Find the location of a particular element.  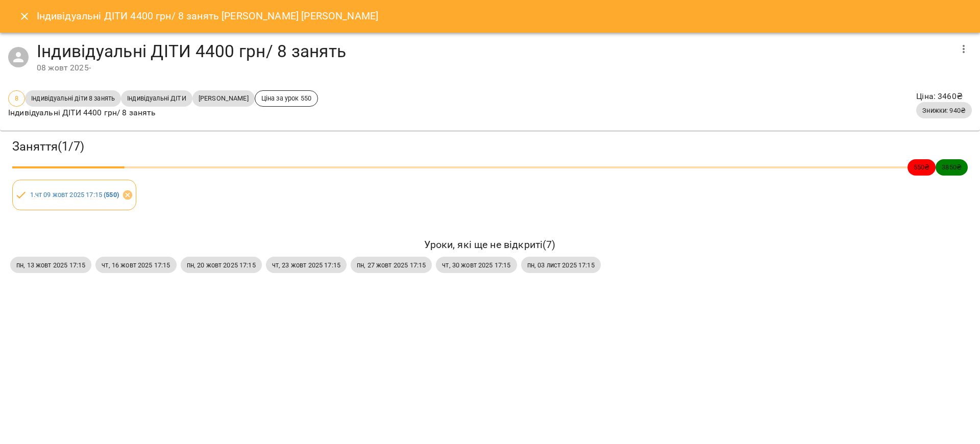

a: 1.чт 09 жовт 2025 17:15 (550) is located at coordinates (75, 194).